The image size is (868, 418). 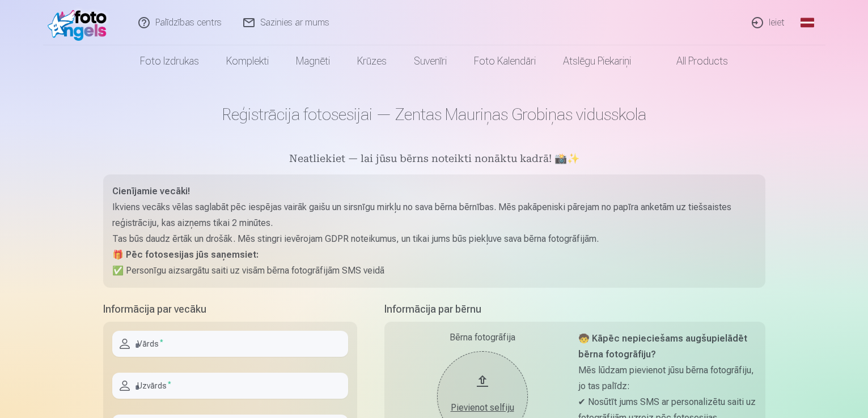 I want to click on div: Pievienot selfiju, so click(x=482, y=408).